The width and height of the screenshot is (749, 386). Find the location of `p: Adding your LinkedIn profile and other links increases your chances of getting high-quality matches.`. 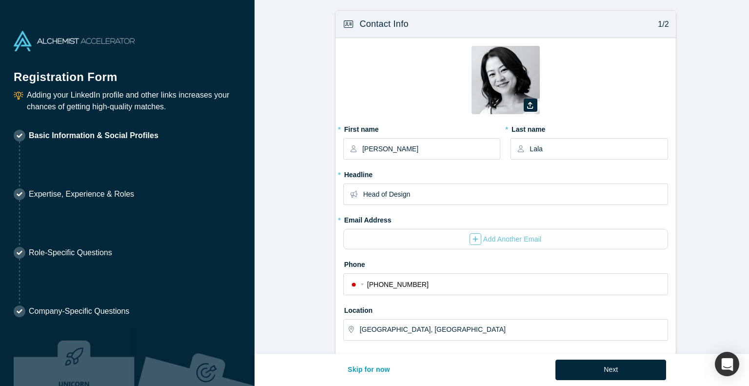

p: Adding your LinkedIn profile and other links increases your chances of getting high-quality matches. is located at coordinates (134, 101).